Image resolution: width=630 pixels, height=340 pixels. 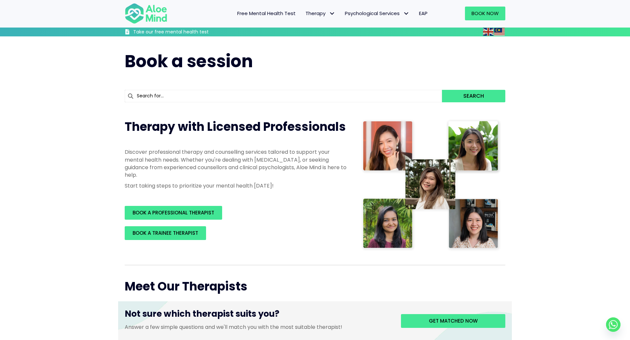 I want to click on h3: Take our free mental health test, so click(x=188, y=32).